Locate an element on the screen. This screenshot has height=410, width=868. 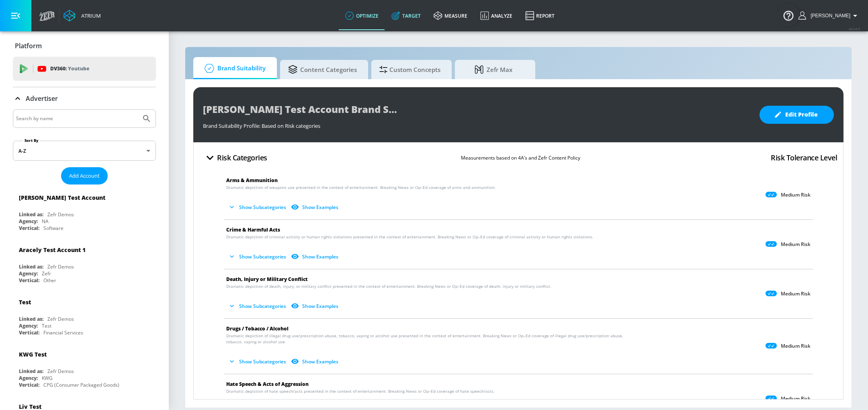
input: Search by name is located at coordinates (77, 118).